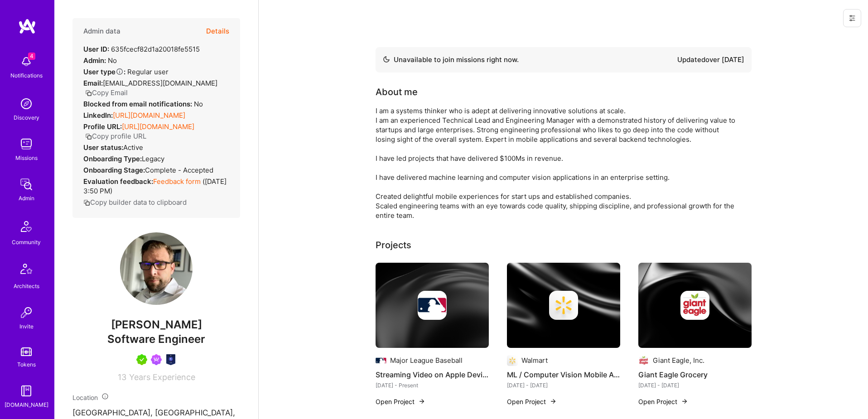 This screenshot has width=868, height=419. What do you see at coordinates (26, 198) in the screenshot?
I see `div: Admin` at bounding box center [26, 198].